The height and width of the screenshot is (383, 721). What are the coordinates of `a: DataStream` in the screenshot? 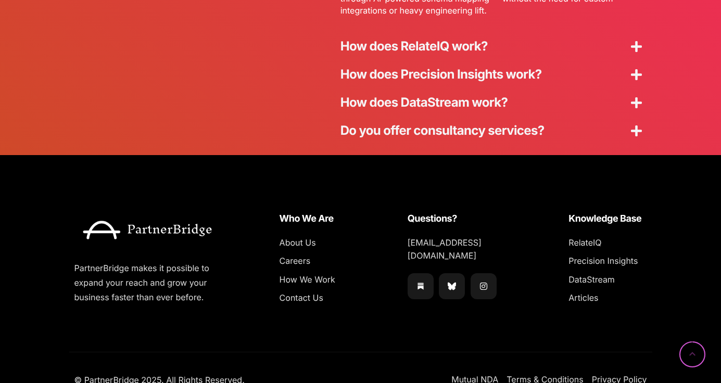 It's located at (591, 280).